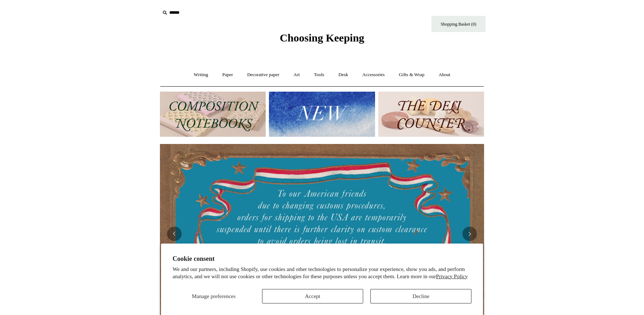 The width and height of the screenshot is (644, 315). Describe the element at coordinates (212, 114) in the screenshot. I see `img: 202302 Composition ledgers.jpg__PID:69722ee6-fa44-49dd-a067-31375e5d54ec` at that location.